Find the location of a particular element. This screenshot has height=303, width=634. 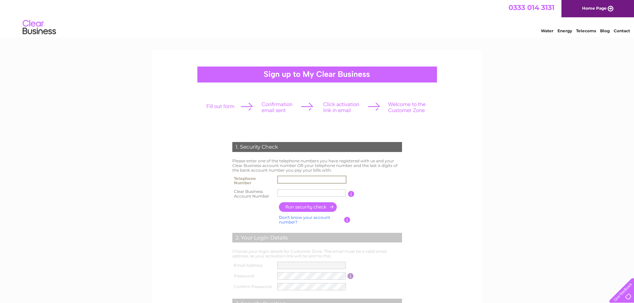

td: Choose your login details for Customer Zone. The email must be a valid email address, as your act... is located at coordinates (317, 254).